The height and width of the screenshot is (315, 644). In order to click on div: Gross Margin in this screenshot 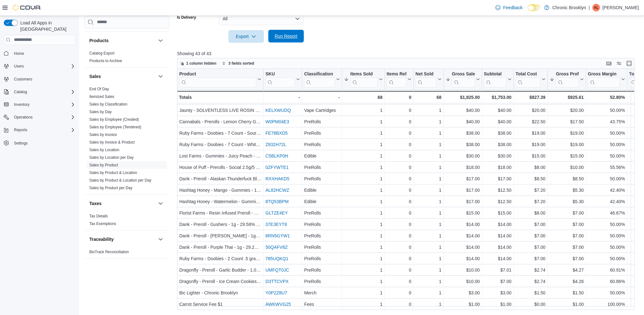, I will do `click(604, 79)`.